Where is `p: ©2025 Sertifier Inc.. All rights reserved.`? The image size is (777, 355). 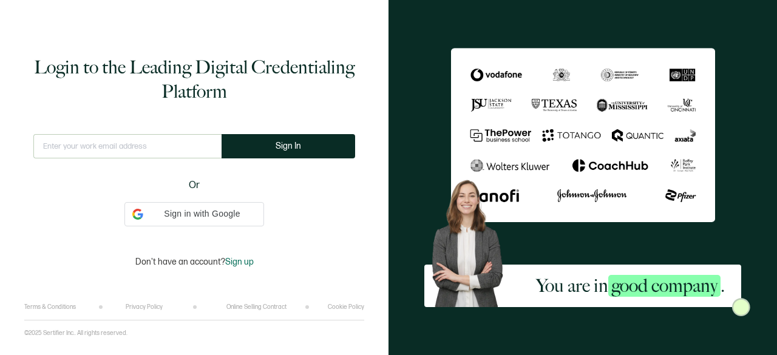 p: ©2025 Sertifier Inc.. All rights reserved. is located at coordinates (76, 333).